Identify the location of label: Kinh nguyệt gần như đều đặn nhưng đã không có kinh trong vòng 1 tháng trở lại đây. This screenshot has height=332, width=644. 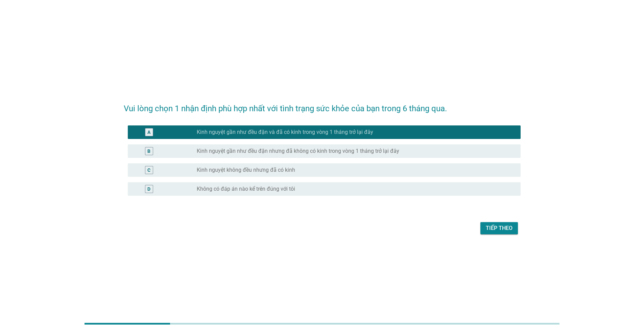
(298, 151).